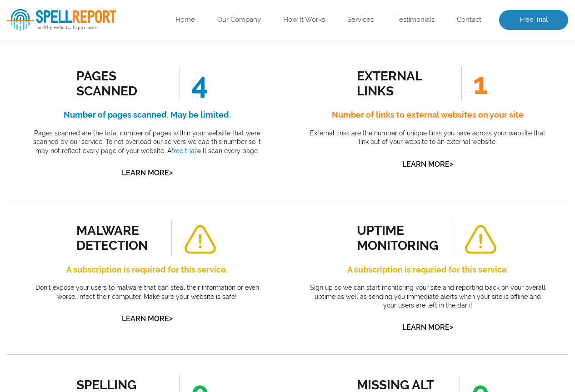 The height and width of the screenshot is (392, 575). I want to click on a: Our Company, so click(239, 20).